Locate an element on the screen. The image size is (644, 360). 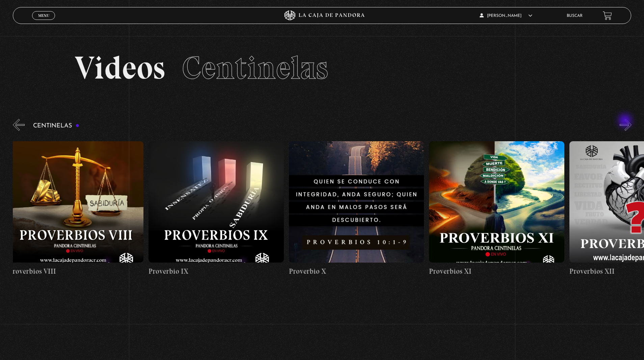
a: Proverbio IX is located at coordinates (216, 208).